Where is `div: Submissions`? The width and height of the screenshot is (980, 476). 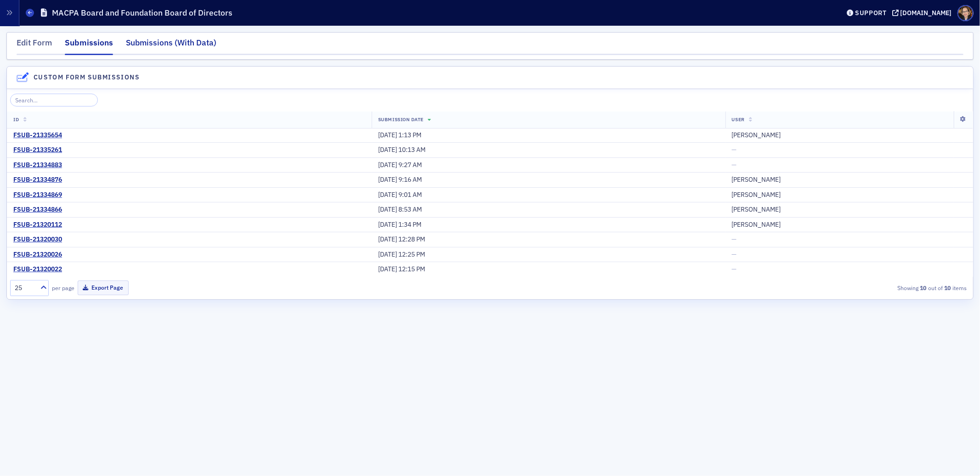
div: Submissions is located at coordinates (89, 46).